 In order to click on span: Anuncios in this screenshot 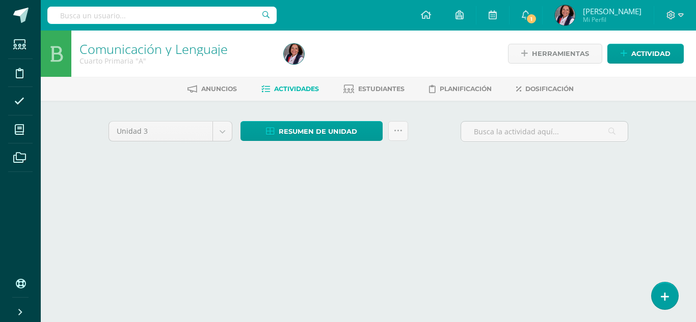, I will do `click(219, 89)`.